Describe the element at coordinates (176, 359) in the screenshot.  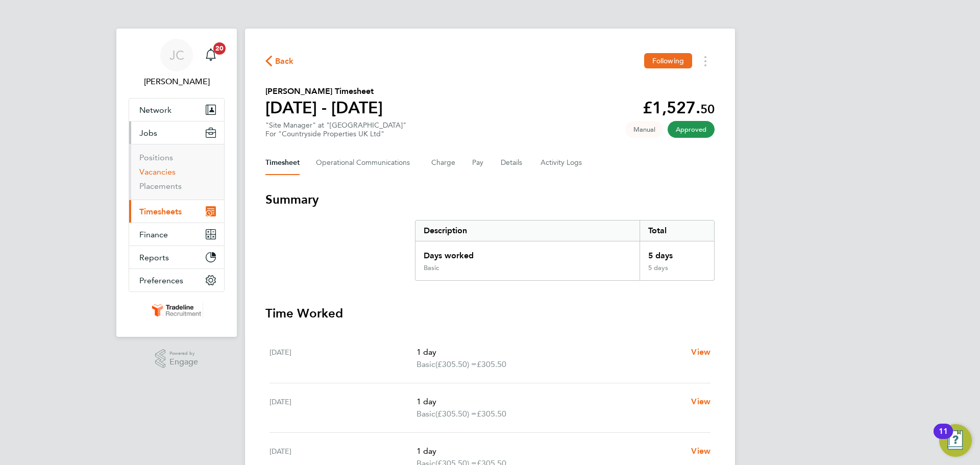
I see `a: Powered byEngage` at that location.